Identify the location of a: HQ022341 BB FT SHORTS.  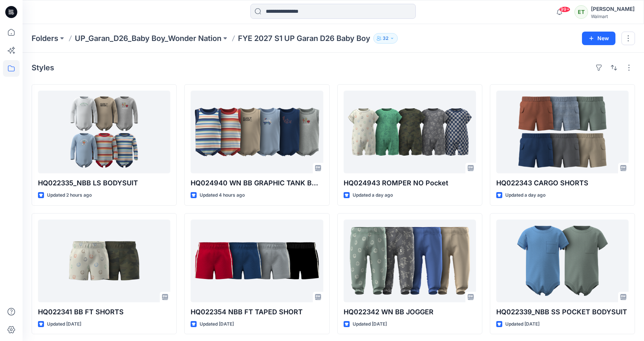
(104, 261).